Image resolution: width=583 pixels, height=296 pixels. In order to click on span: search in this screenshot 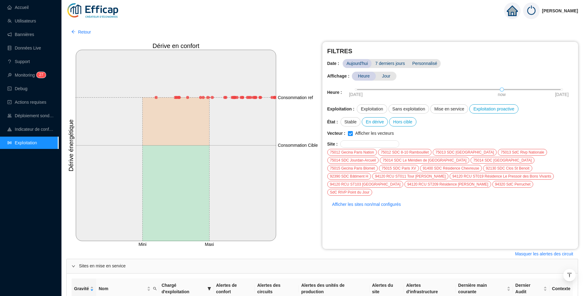, I will do `click(155, 288)`.